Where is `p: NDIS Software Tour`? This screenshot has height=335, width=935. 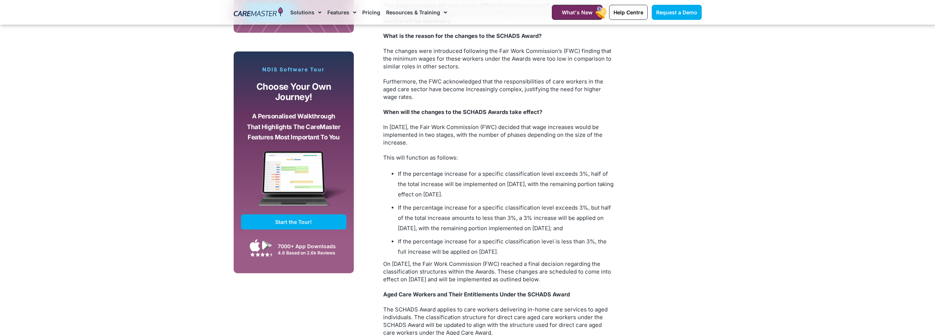 p: NDIS Software Tour is located at coordinates (294, 69).